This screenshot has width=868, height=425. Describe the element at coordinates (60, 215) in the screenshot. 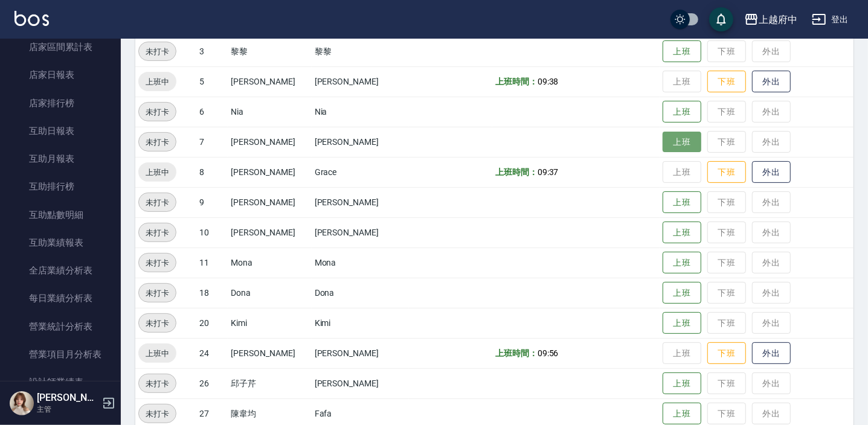

I see `a: 互助點數明細` at that location.